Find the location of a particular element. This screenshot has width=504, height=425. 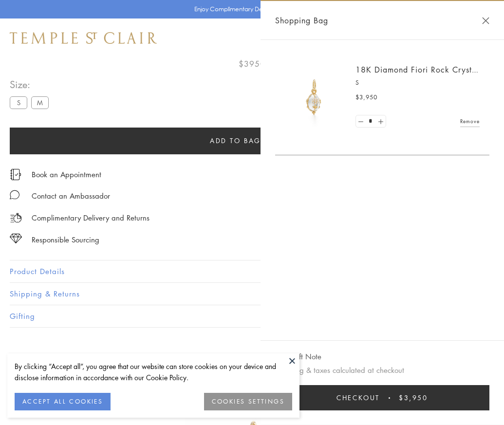

p: Enjoy Complimentary Delivery & Returns is located at coordinates (250, 9).